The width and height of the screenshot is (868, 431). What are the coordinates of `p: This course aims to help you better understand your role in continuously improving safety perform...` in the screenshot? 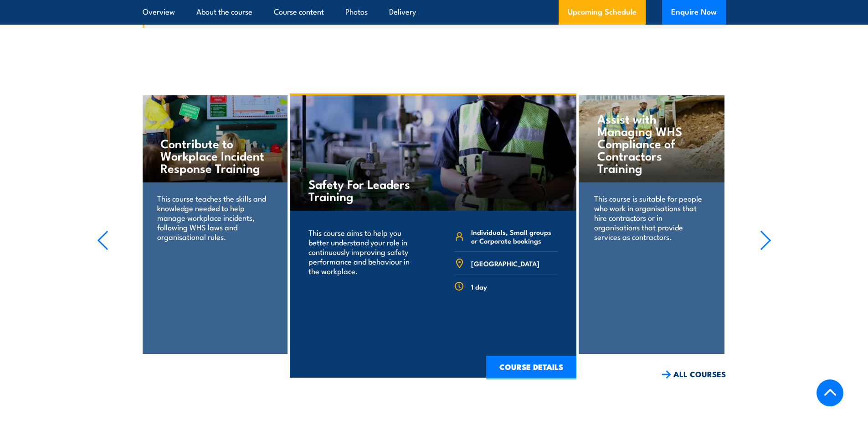 It's located at (364, 251).